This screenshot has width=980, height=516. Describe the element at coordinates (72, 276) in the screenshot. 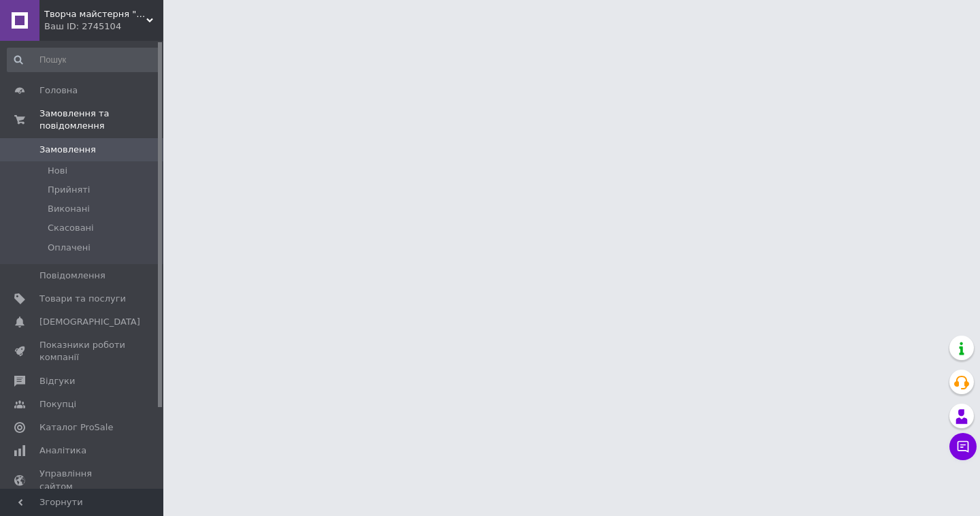

I see `span: Повідомлення` at that location.